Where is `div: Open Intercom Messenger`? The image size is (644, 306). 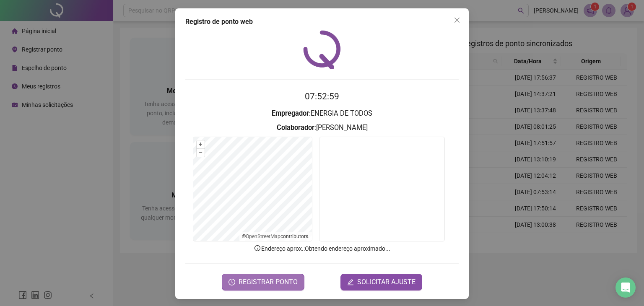 div: Open Intercom Messenger is located at coordinates (626, 288).